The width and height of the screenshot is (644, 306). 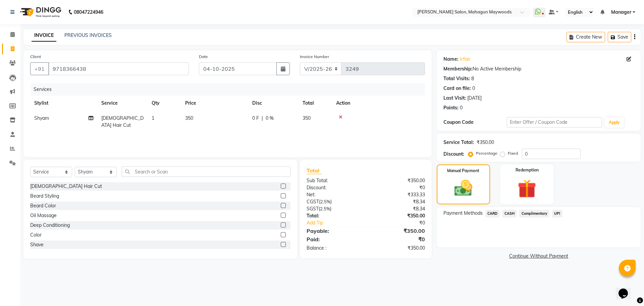 What do you see at coordinates (40, 69) in the screenshot?
I see `button: +91` at bounding box center [40, 69].